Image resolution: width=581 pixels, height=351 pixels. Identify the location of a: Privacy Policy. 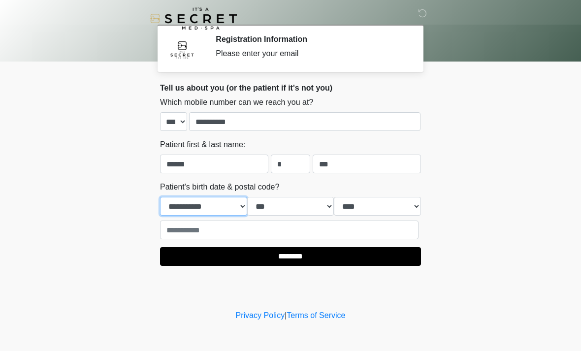
(260, 315).